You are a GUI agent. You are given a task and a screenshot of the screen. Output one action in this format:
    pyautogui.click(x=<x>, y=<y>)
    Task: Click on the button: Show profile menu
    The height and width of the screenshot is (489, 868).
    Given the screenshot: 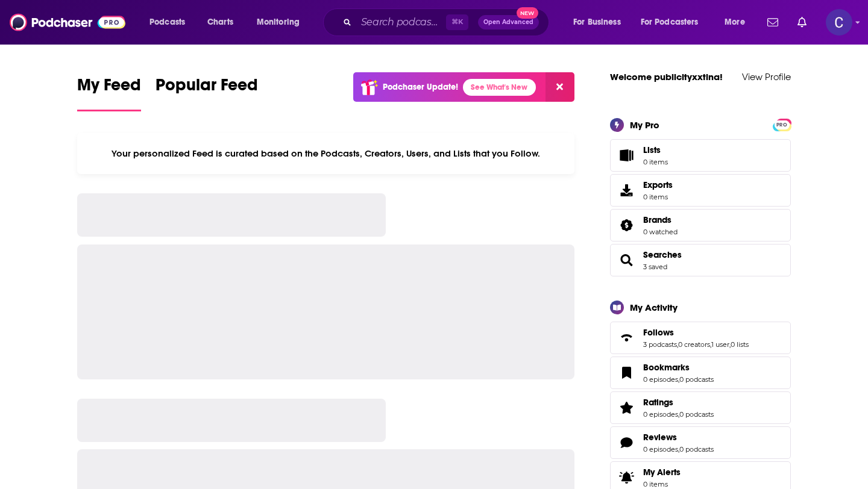 What is the action you would take?
    pyautogui.click(x=838, y=22)
    